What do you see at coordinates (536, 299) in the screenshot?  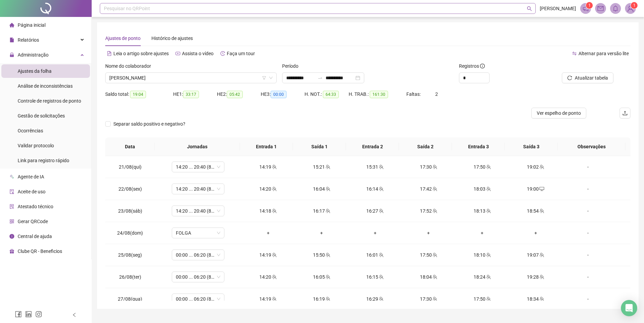 I see `div: 18:34` at bounding box center [536, 299].